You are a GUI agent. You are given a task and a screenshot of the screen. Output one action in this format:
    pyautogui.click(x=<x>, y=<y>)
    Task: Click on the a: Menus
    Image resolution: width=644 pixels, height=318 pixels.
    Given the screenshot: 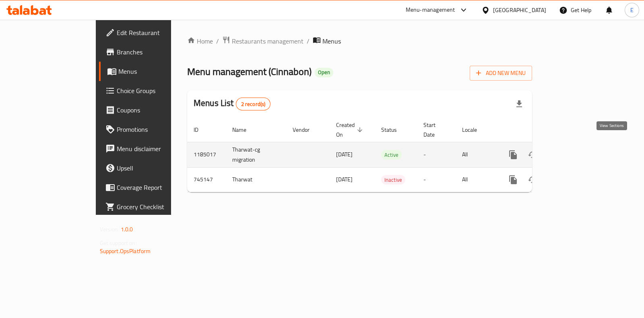 What is the action you would take?
    pyautogui.click(x=151, y=72)
    